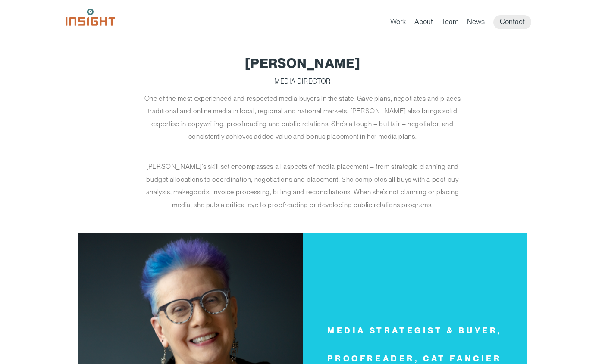 The height and width of the screenshot is (364, 605). What do you see at coordinates (303, 82) in the screenshot?
I see `p: Media Director` at bounding box center [303, 82].